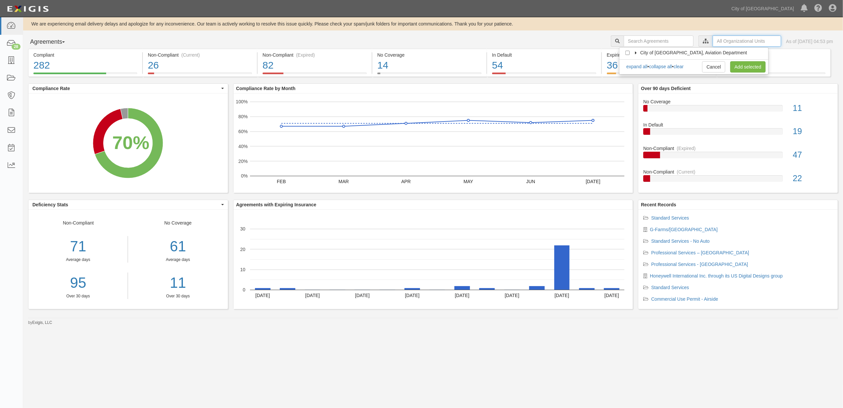 The height and width of the screenshot is (408, 843). I want to click on div: 19, so click(813, 131).